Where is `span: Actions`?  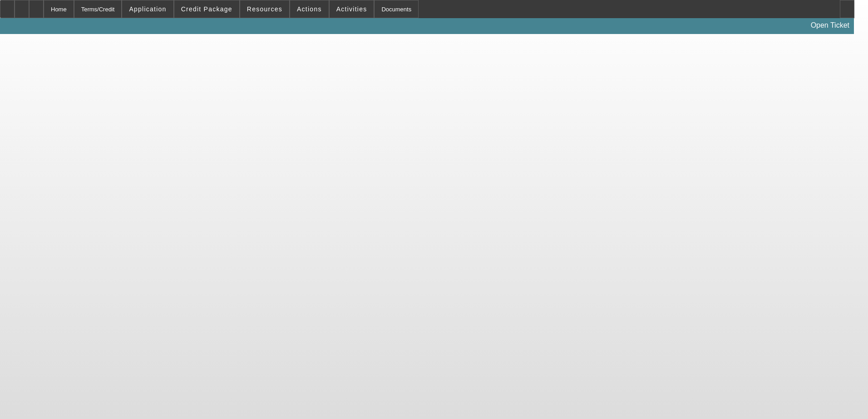
span: Actions is located at coordinates (309, 9).